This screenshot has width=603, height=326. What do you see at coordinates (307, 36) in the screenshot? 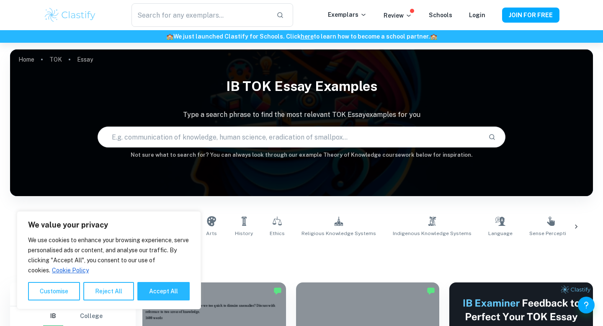
I see `a: here` at bounding box center [307, 36].